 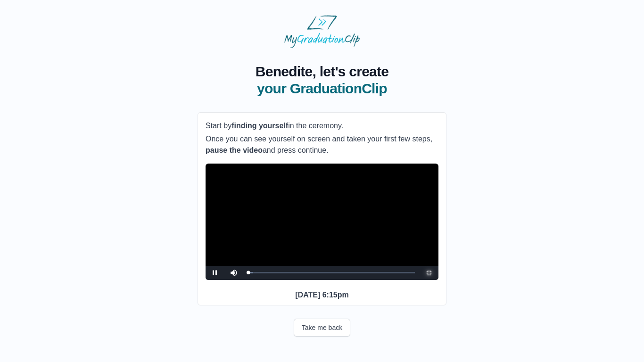 What do you see at coordinates (260, 125) in the screenshot?
I see `b: finding yourself` at bounding box center [260, 125].